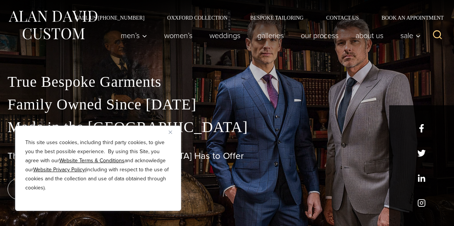 The image size is (454, 226). Describe the element at coordinates (271, 36) in the screenshot. I see `a: Galleries` at that location.